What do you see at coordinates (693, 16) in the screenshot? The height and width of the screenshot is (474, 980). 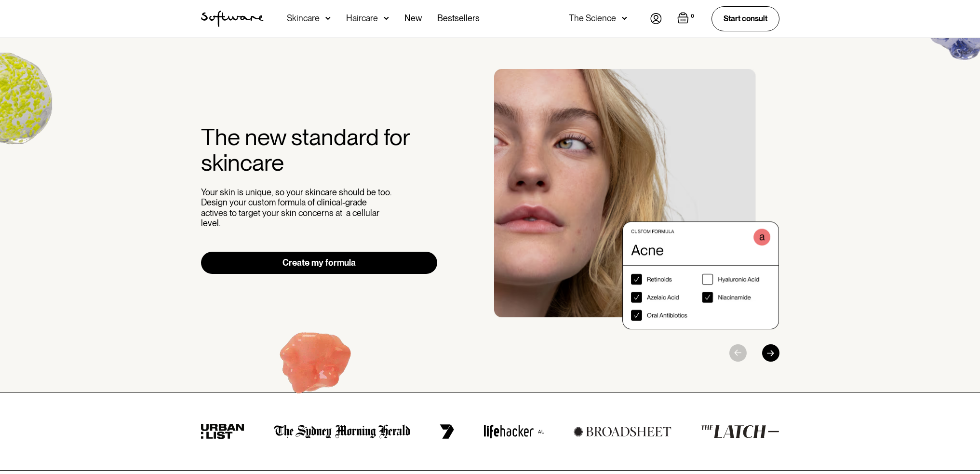 I see `div: 0` at bounding box center [693, 16].